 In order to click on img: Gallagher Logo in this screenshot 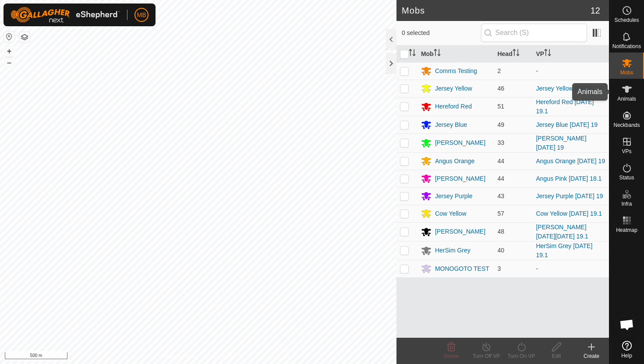, I will do `click(65, 15)`.